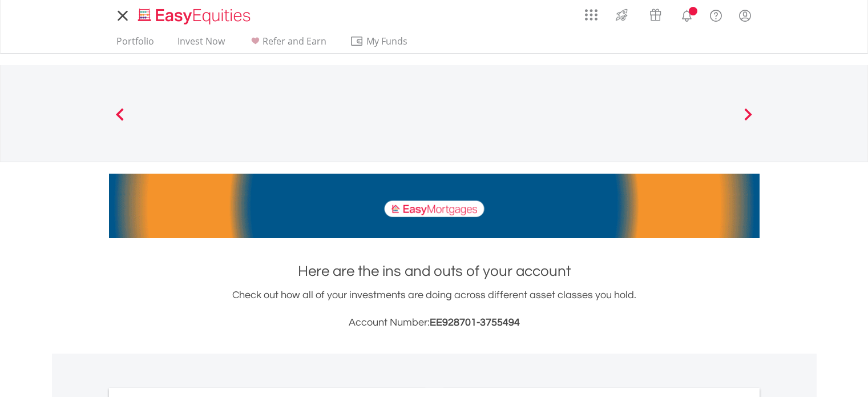 The width and height of the screenshot is (868, 397). I want to click on h3: Account Number:, so click(434, 323).